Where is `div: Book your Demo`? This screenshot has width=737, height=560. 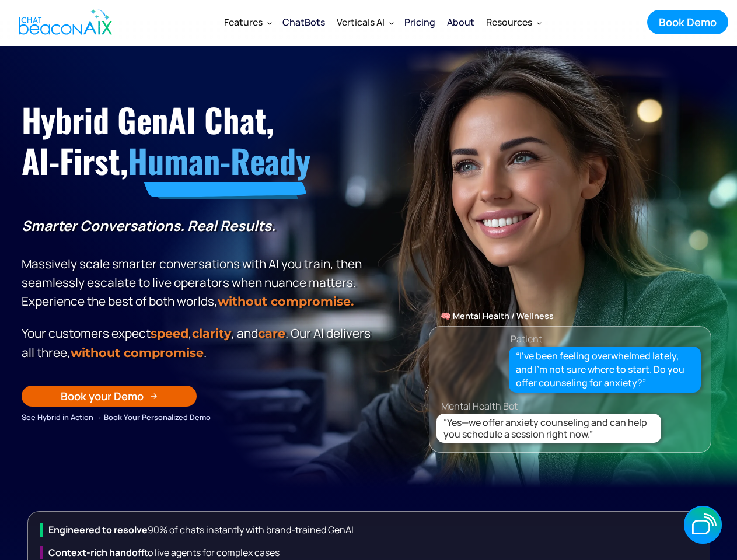
div: Book your Demo is located at coordinates (102, 397).